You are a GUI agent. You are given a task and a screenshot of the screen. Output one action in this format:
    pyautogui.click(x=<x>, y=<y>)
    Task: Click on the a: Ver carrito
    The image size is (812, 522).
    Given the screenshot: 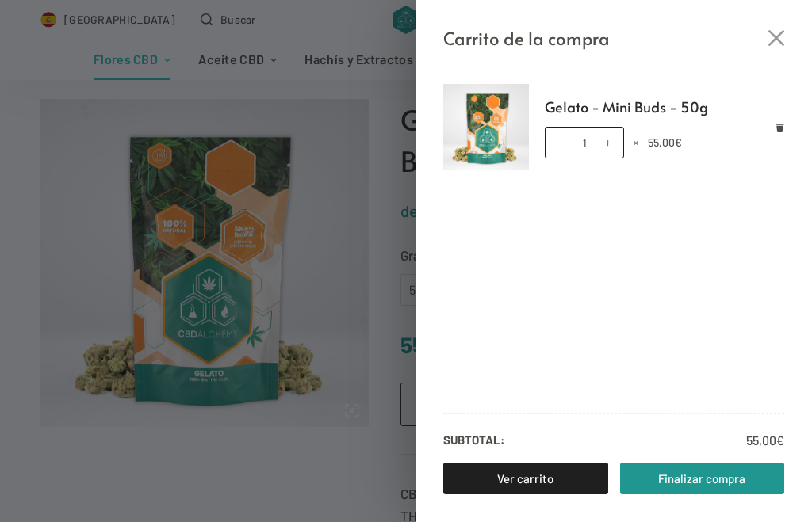 What is the action you would take?
    pyautogui.click(x=525, y=479)
    